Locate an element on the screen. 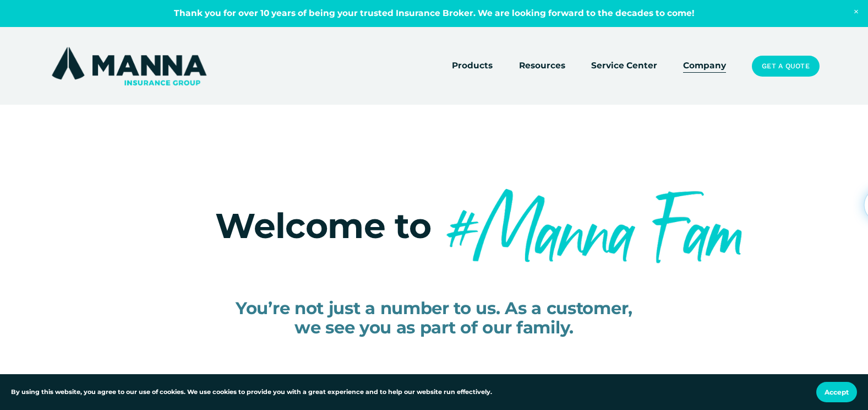 This screenshot has width=868, height=410. span: Welcome to is located at coordinates (323, 225).